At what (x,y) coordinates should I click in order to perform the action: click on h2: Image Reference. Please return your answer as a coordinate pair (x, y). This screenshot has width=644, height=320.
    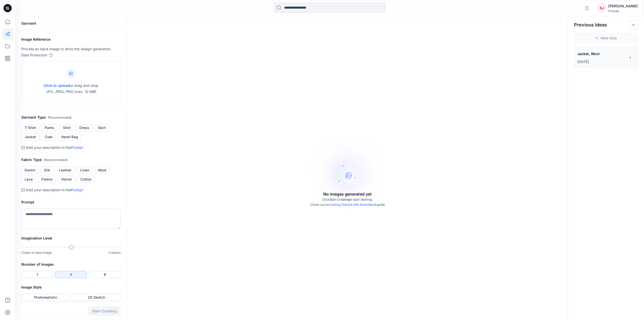
    Looking at the image, I should click on (71, 39).